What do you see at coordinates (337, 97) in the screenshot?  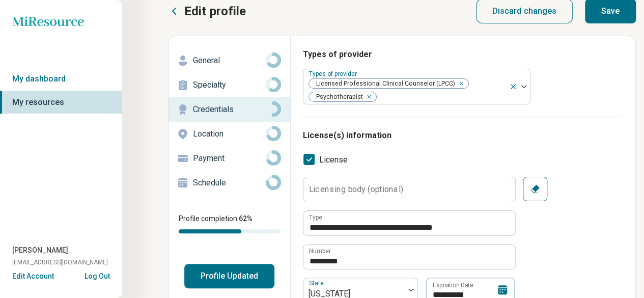 I see `span: Psychotherapist` at bounding box center [337, 97].